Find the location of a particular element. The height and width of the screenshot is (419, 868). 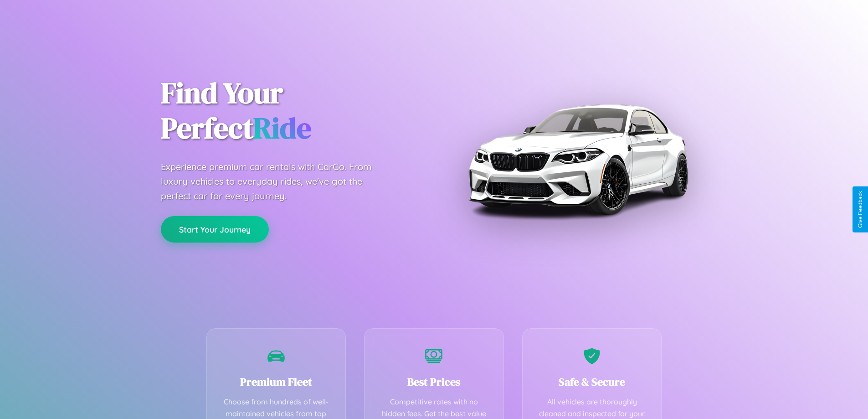

h3: Safe & Secure is located at coordinates (592, 382).